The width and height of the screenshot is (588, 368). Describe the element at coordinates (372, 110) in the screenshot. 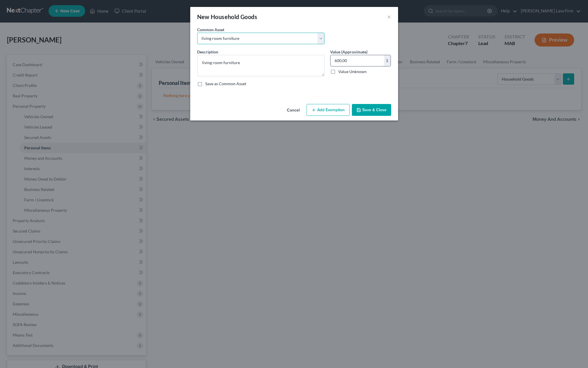

I see `button: Save & Close` at that location.